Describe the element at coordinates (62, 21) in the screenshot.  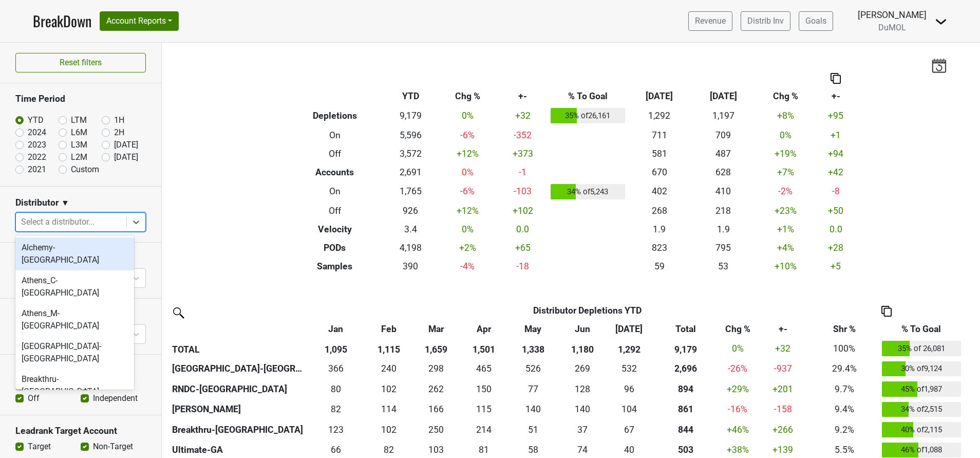
I see `a: BreakDown` at that location.